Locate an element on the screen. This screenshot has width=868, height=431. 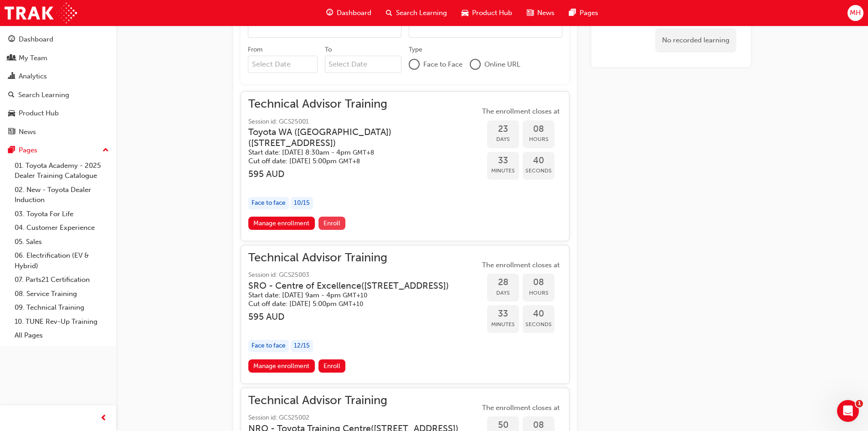
a: My Team is located at coordinates (58, 58).